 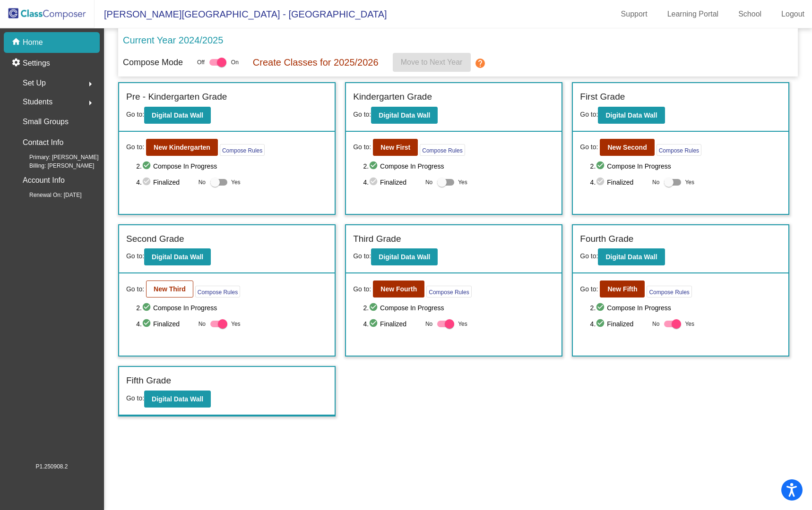 I want to click on b: New Fourth, so click(x=398, y=289).